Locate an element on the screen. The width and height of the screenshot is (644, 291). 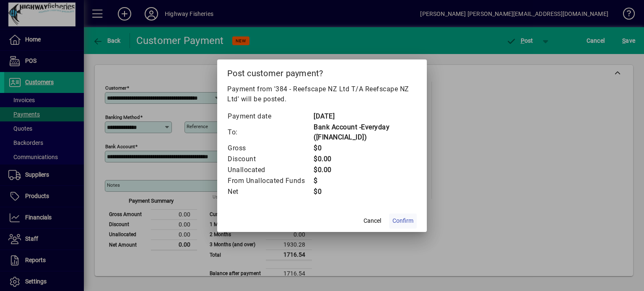
p: Payment from '384 - Reefscape NZ Ltd T/A Reefscape NZ Ltd' will be posted. is located at coordinates (322, 94).